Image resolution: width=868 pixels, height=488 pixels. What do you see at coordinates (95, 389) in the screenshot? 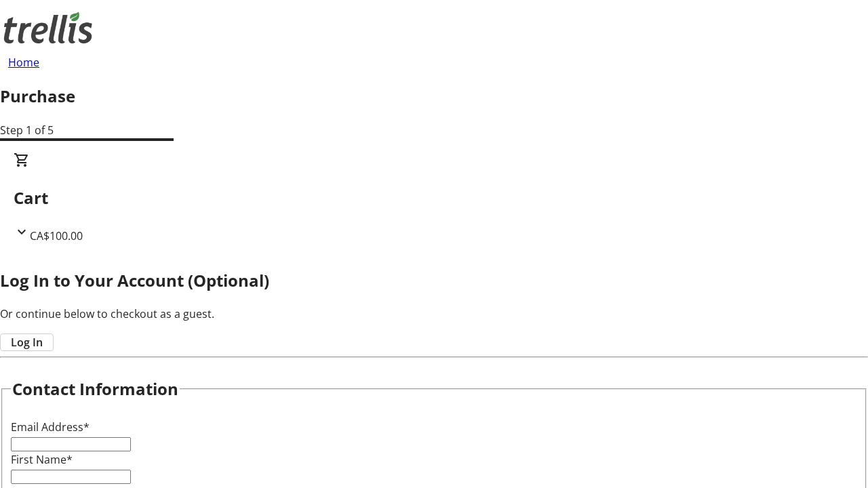
I see `h2: Contact Information` at bounding box center [95, 389].